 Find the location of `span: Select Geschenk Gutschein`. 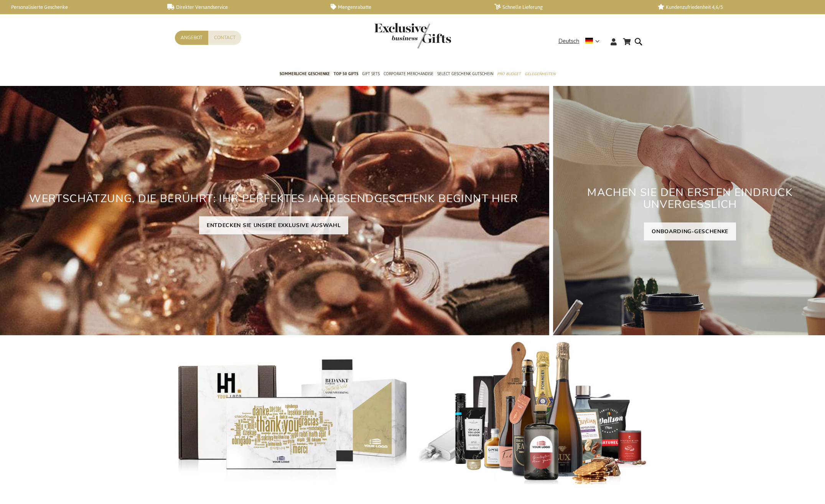

span: Select Geschenk Gutschein is located at coordinates (465, 74).